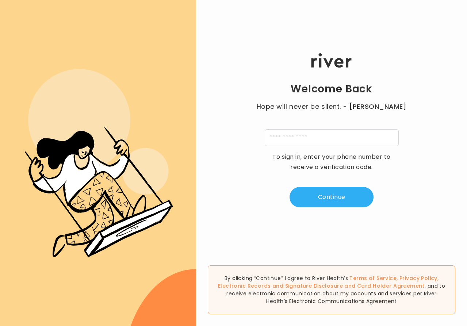 Image resolution: width=467 pixels, height=326 pixels. What do you see at coordinates (390, 286) in the screenshot?
I see `a: Card Holder Agreement` at bounding box center [390, 286].